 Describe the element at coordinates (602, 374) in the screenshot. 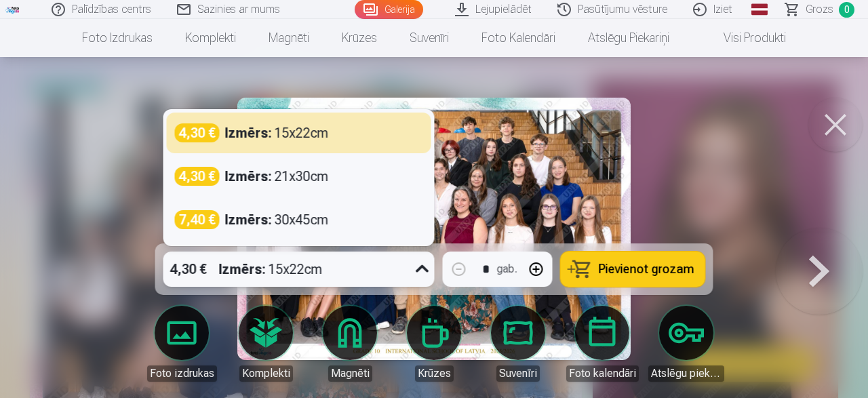

I see `div: Foto kalendāri` at that location.